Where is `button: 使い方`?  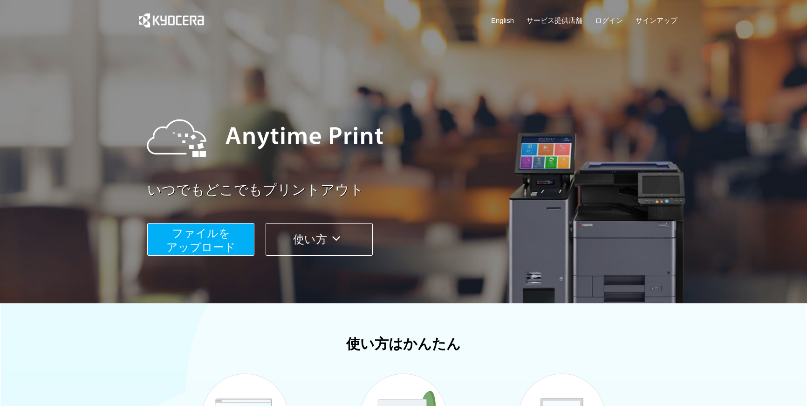 button: 使い方 is located at coordinates (319, 239).